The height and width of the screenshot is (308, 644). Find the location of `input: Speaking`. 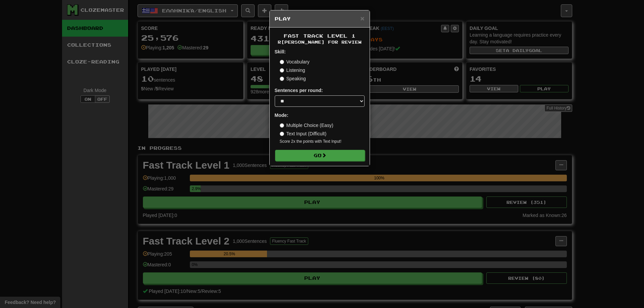

input: Speaking is located at coordinates (282, 79).